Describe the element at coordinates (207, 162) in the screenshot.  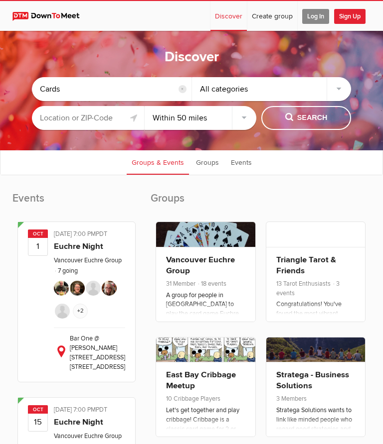
I see `a: Groups` at that location.